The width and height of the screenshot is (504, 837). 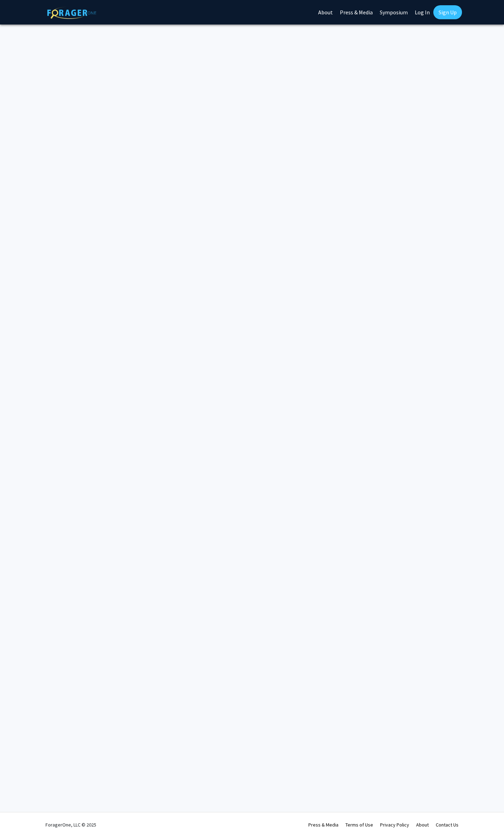 I want to click on a: Sign Up, so click(x=448, y=12).